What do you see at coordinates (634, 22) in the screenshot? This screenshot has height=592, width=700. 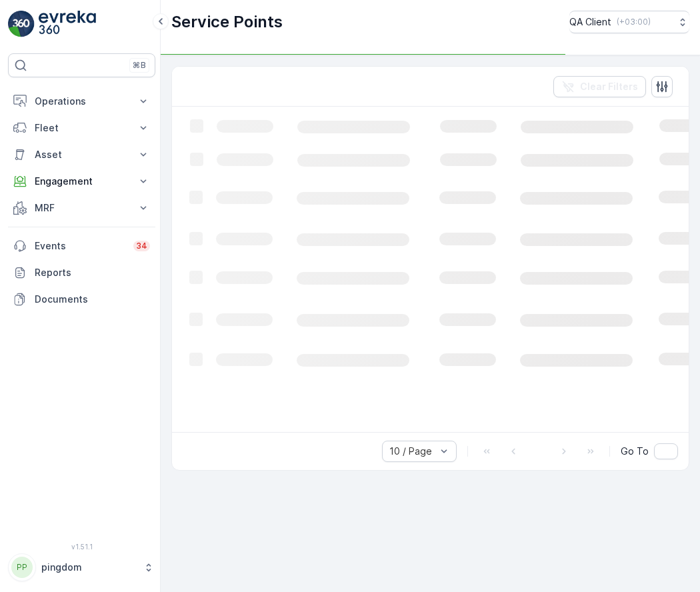 I see `p: ( +03:00 )` at bounding box center [634, 22].